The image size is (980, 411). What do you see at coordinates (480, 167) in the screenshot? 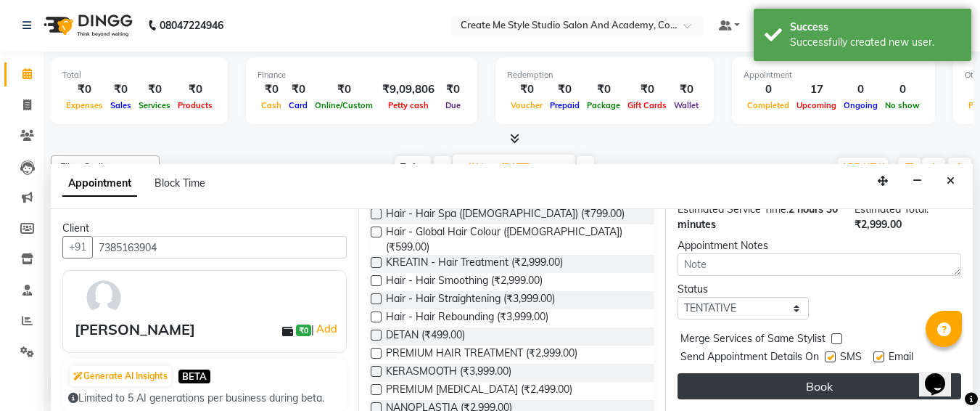
I see `span: Mon` at bounding box center [480, 167].